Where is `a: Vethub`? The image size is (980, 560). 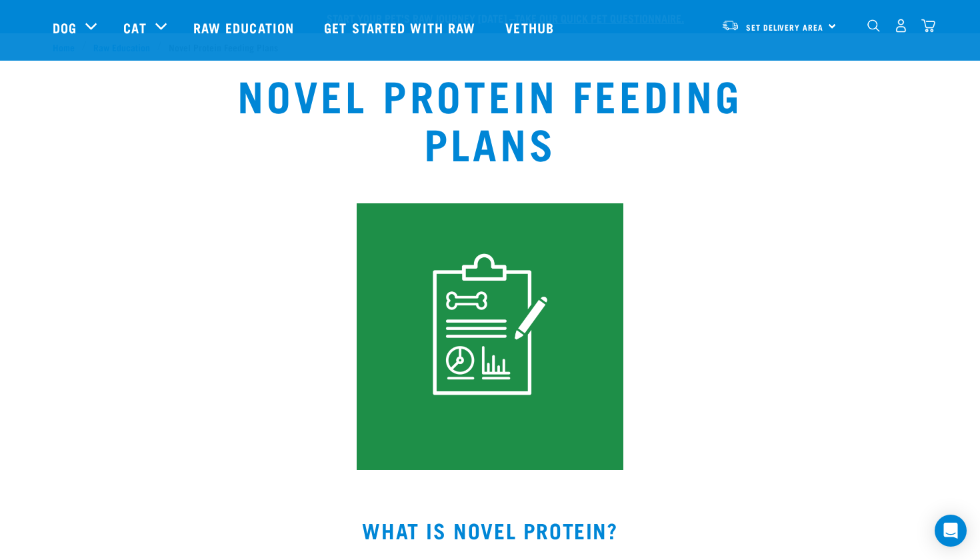
a: Vethub is located at coordinates (531, 27).